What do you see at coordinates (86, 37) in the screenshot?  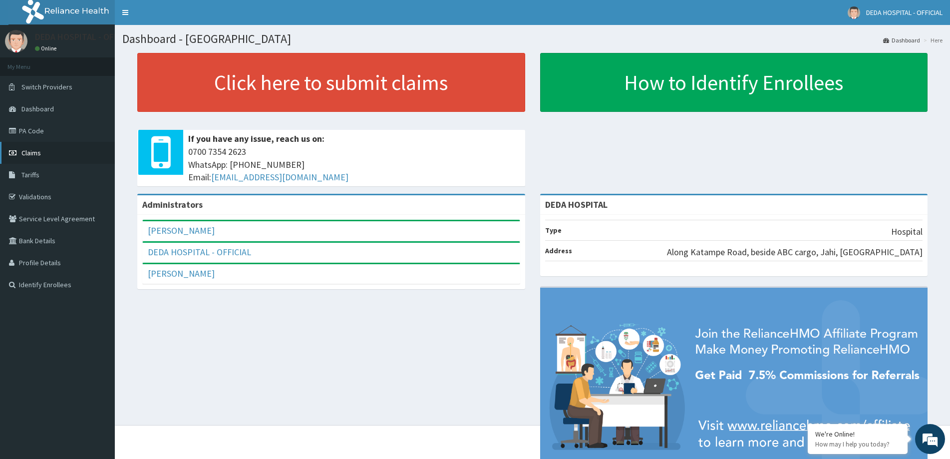 I see `p: DEDA HOSPITAL - OFFICIAL` at bounding box center [86, 37].